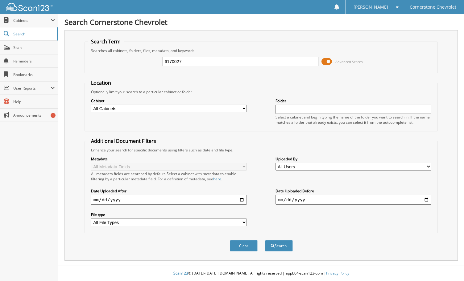  What do you see at coordinates (169, 200) in the screenshot?
I see `input: start` at bounding box center [169, 200].